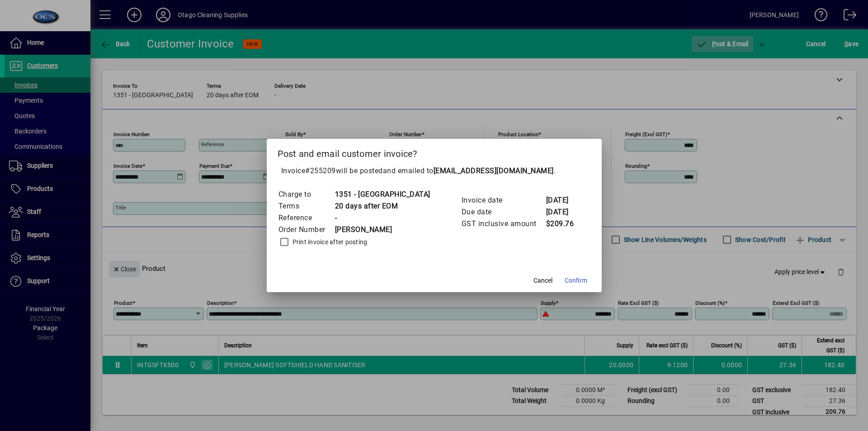 Image resolution: width=868 pixels, height=431 pixels. What do you see at coordinates (468, 170) in the screenshot?
I see `span: and emailed to` at bounding box center [468, 170].